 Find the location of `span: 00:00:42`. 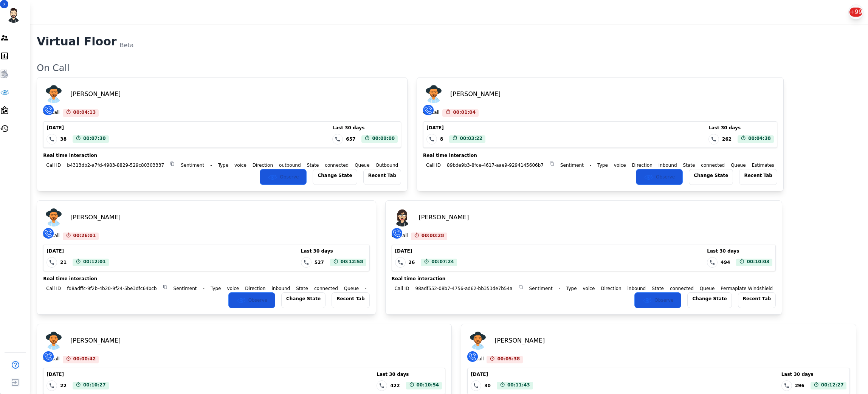

span: 00:00:42 is located at coordinates (85, 359).